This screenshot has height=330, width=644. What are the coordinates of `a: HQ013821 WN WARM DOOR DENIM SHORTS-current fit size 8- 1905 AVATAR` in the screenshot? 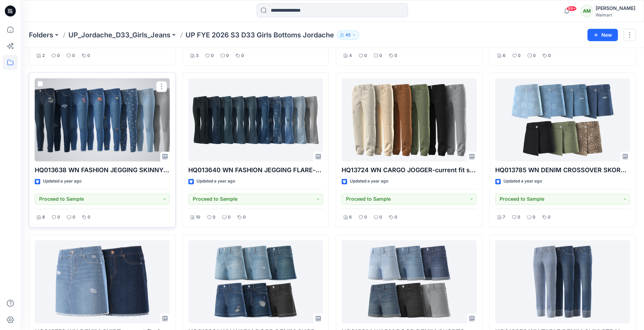 It's located at (256, 282).